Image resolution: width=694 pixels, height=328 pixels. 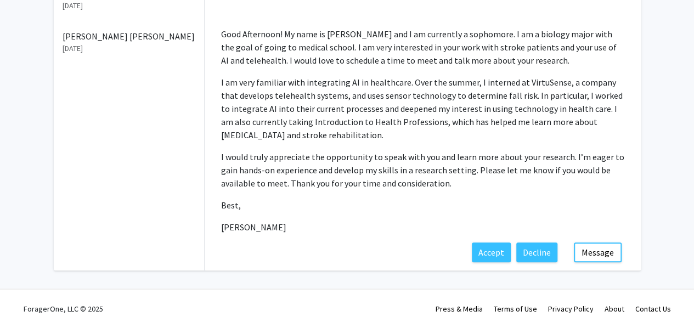 What do you see at coordinates (491, 252) in the screenshot?
I see `button: Accept` at bounding box center [491, 252].